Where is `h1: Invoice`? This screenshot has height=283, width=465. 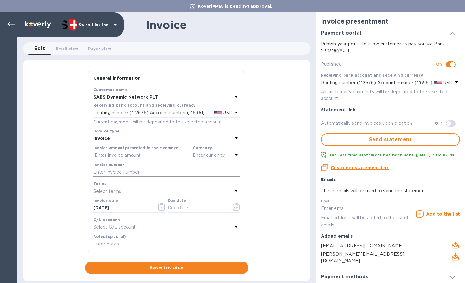 h1: Invoice is located at coordinates (166, 25).